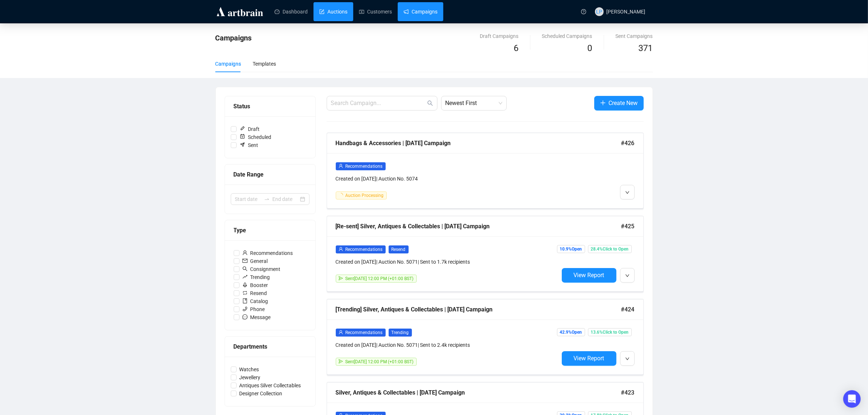 This screenshot has width=868, height=415. Describe the element at coordinates (256, 137) in the screenshot. I see `span: Scheduled` at that location.